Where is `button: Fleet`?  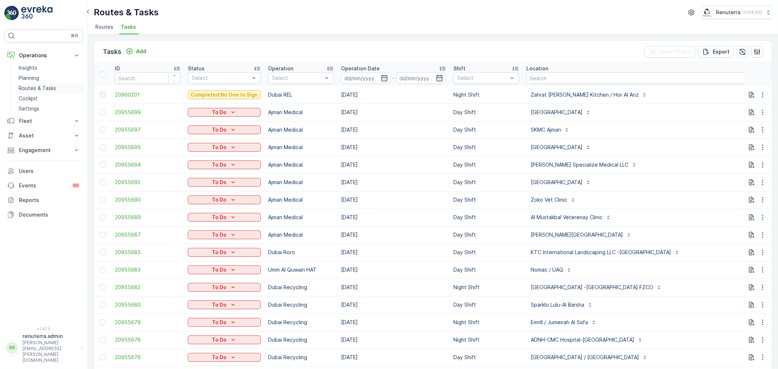
button: Fleet is located at coordinates (44, 121).